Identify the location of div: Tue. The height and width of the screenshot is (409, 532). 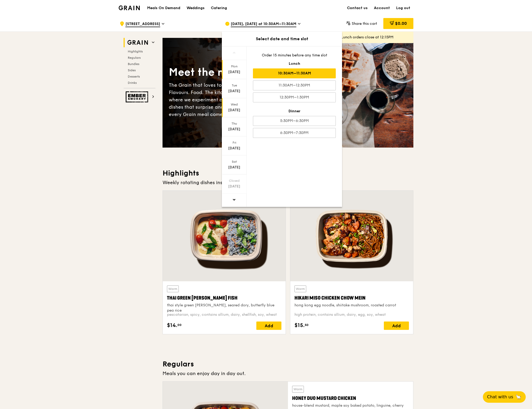
(234, 85).